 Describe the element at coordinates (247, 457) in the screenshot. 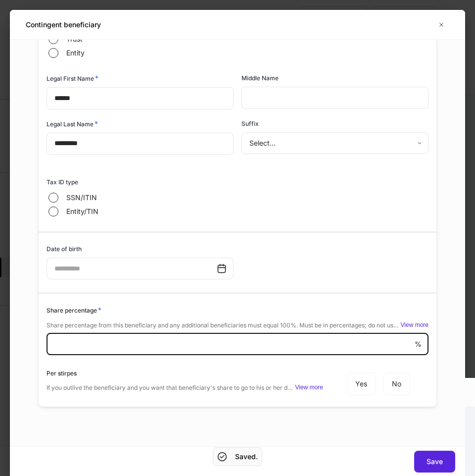

I see `h5: Saved.` at that location.